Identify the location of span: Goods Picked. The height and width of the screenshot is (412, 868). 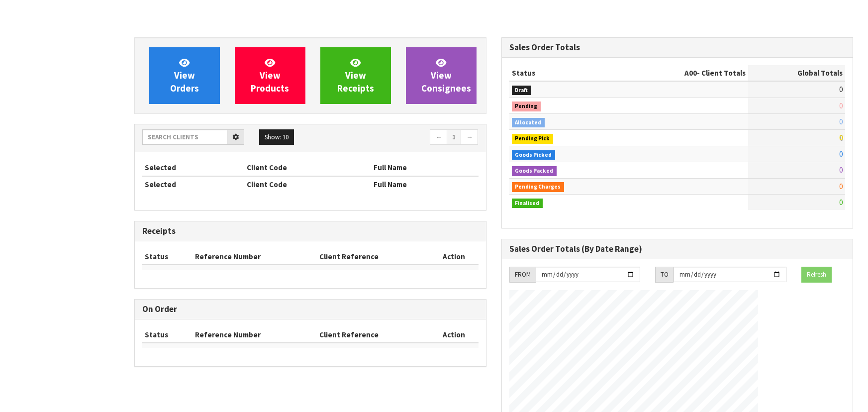
(534, 155).